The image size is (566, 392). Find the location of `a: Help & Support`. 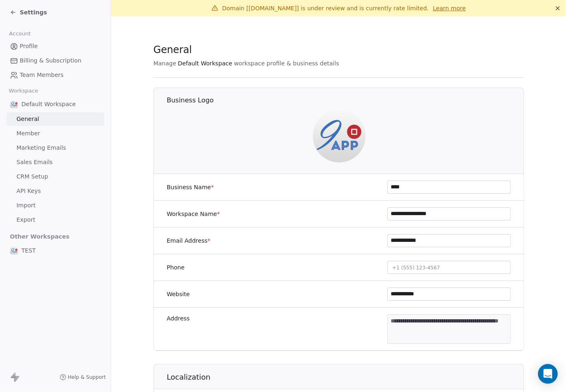

a: Help & Support is located at coordinates (83, 377).